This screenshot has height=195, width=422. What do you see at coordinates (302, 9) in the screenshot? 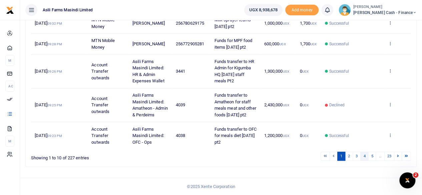
I see `a: Add money` at bounding box center [302, 9].